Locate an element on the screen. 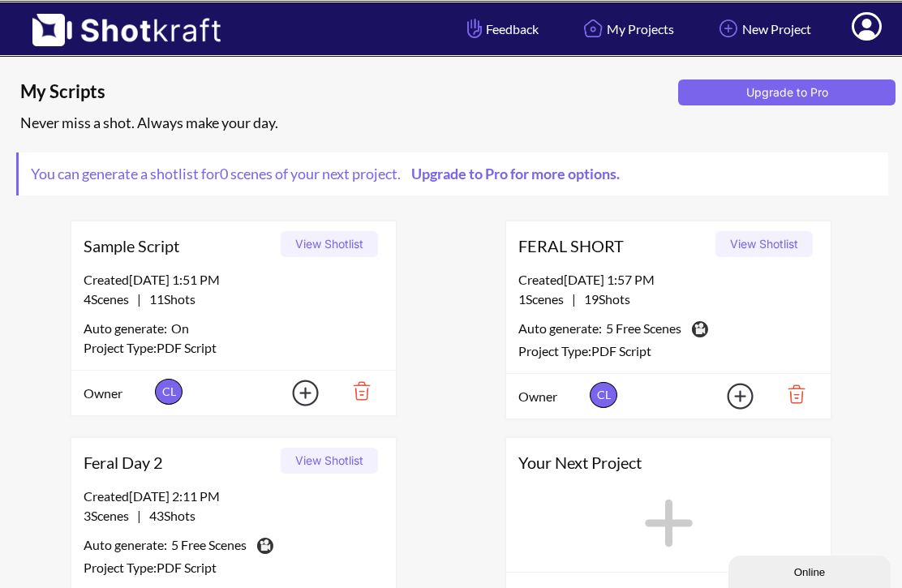 The width and height of the screenshot is (902, 588). a: My Projects is located at coordinates (626, 29).